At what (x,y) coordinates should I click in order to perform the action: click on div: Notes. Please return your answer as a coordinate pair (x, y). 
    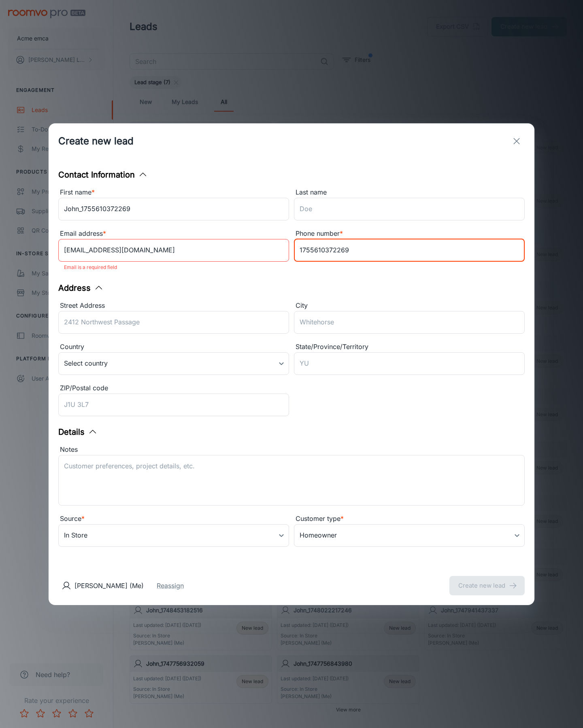
    Looking at the image, I should click on (291, 450).